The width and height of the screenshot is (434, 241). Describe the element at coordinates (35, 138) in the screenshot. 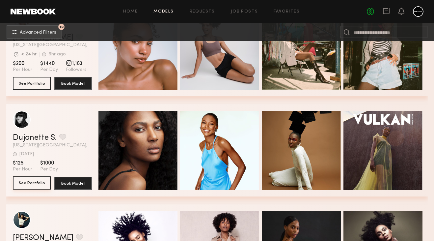

I see `a: Dujonette S.` at that location.